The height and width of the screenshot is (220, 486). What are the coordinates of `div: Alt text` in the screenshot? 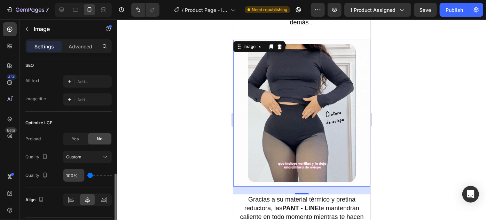 It's located at (32, 81).